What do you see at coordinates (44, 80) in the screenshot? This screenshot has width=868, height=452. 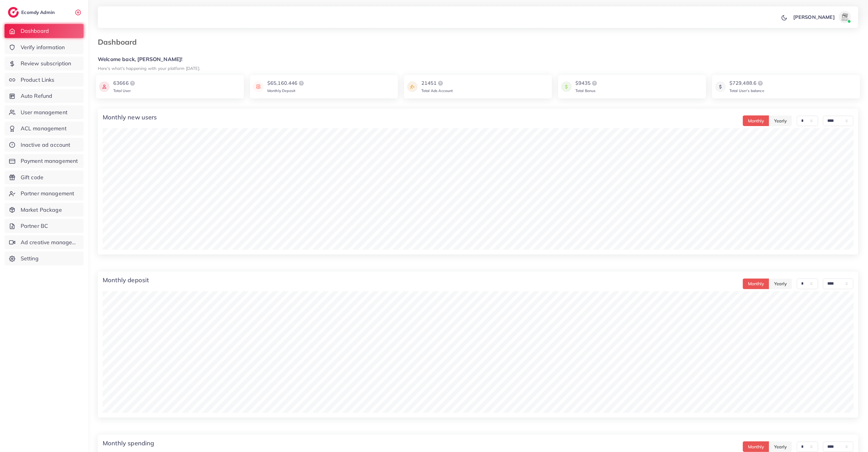 I see `a: Product Links` at bounding box center [44, 80].